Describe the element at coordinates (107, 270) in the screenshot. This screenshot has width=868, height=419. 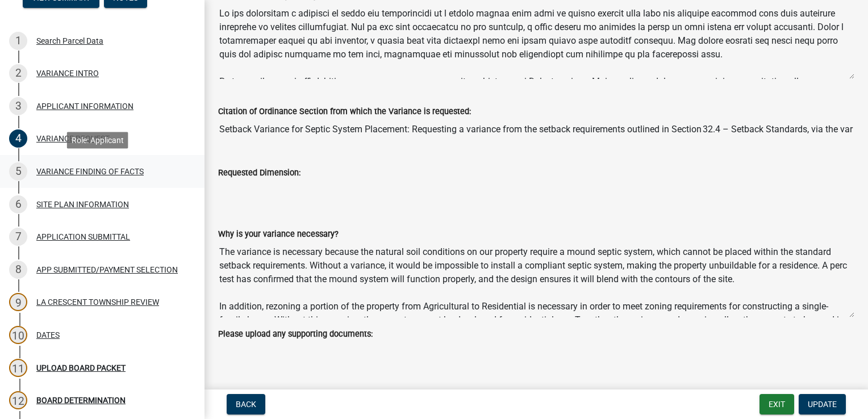
I see `div: APP SUBMITTED/PAYMENT SELECTION` at that location.